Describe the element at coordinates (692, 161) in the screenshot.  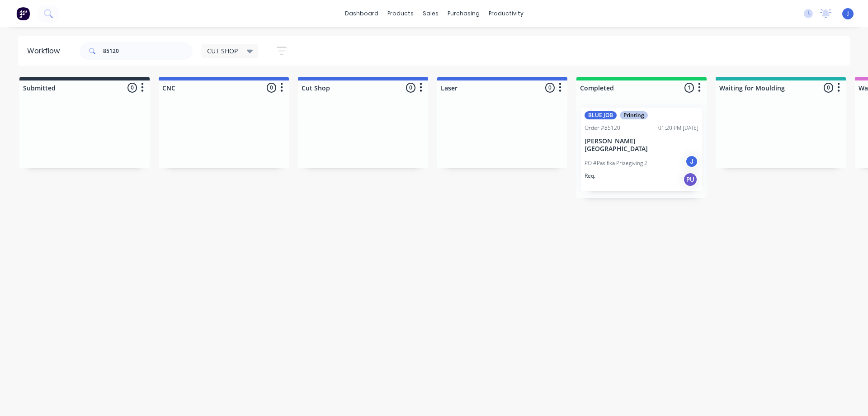
I see `div: J` at that location.